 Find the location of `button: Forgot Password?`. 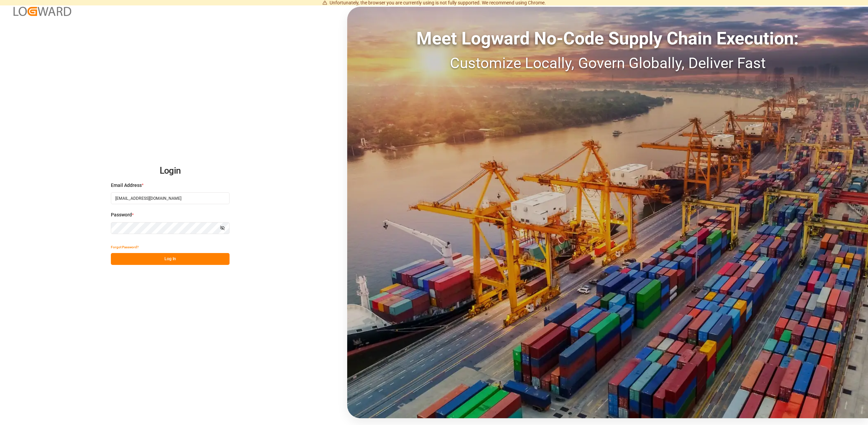

button: Forgot Password? is located at coordinates (125, 247).